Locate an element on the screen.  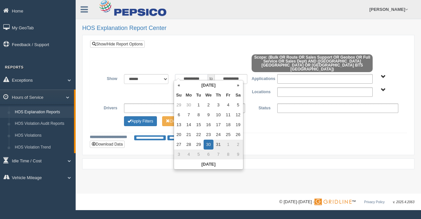
a: Privacy Policy is located at coordinates (374, 202).